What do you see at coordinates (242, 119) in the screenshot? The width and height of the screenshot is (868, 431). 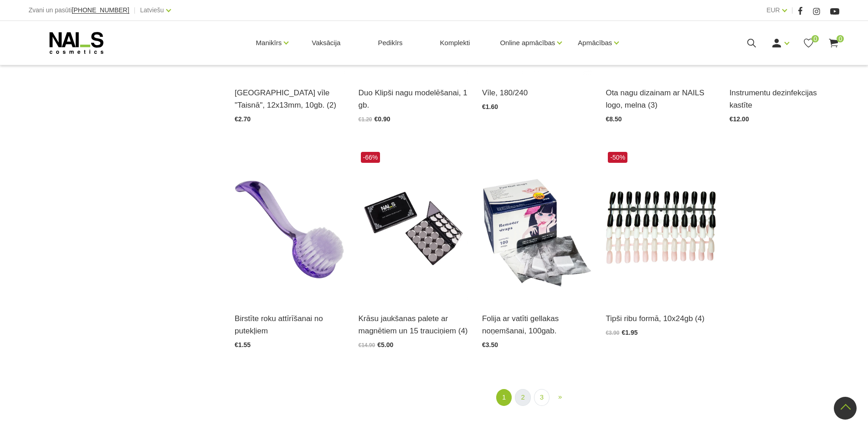 I see `span: €2.70` at bounding box center [242, 119].